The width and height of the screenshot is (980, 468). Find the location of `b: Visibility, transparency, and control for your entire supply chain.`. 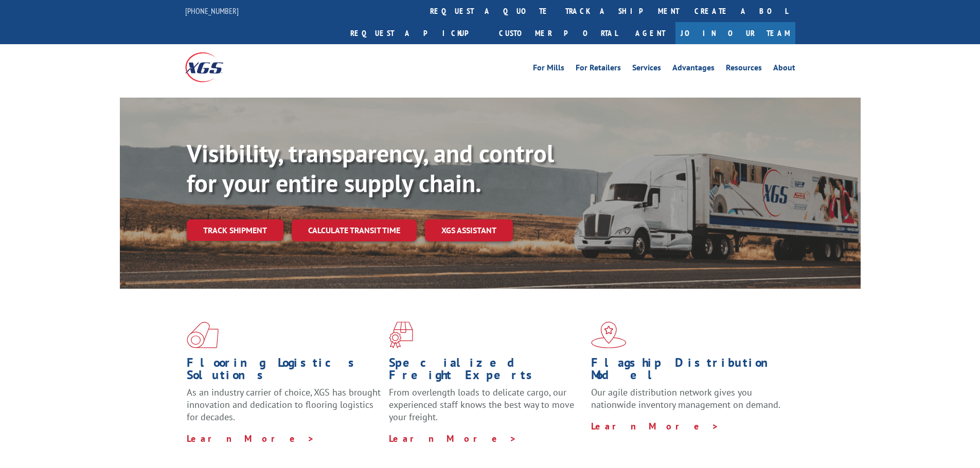

b: Visibility, transparency, and control for your entire supply chain. is located at coordinates (370, 168).